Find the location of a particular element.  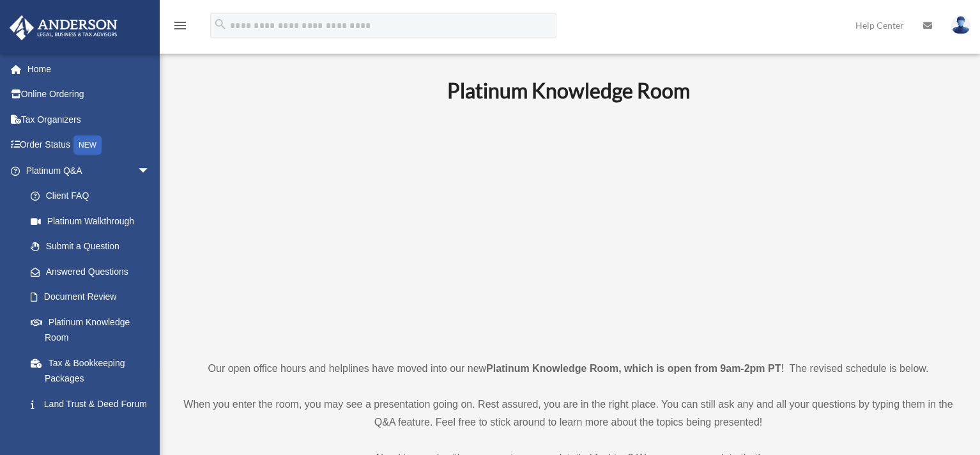

b: Platinum Knowledge Room is located at coordinates (569, 90).